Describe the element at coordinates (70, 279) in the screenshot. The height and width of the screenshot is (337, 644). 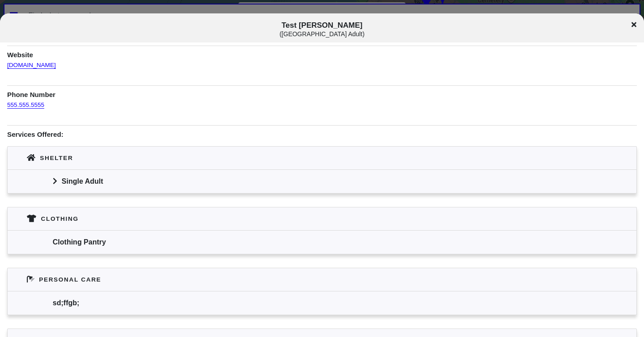
I see `div: Personal Care` at that location.